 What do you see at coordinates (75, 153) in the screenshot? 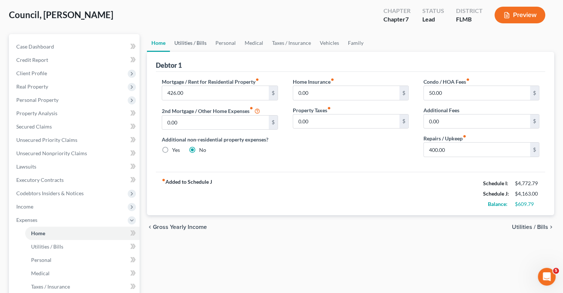
I see `a: Unsecured Nonpriority Claims` at bounding box center [75, 153].